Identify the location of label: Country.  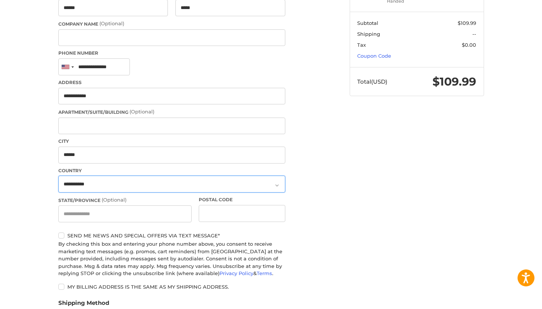
(172, 171).